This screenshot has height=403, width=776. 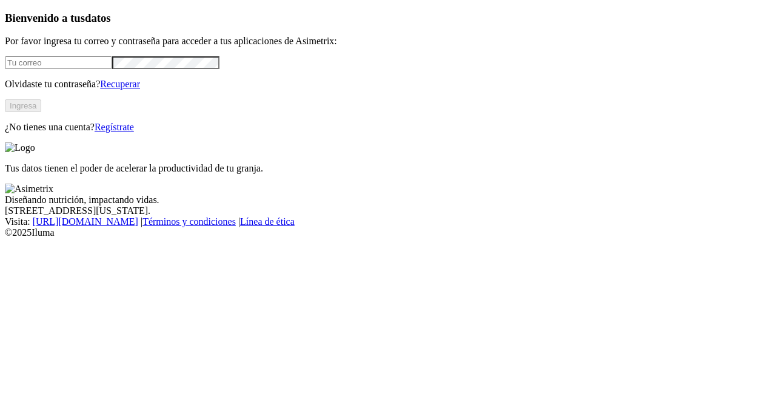 What do you see at coordinates (98, 18) in the screenshot?
I see `span: datos` at bounding box center [98, 18].